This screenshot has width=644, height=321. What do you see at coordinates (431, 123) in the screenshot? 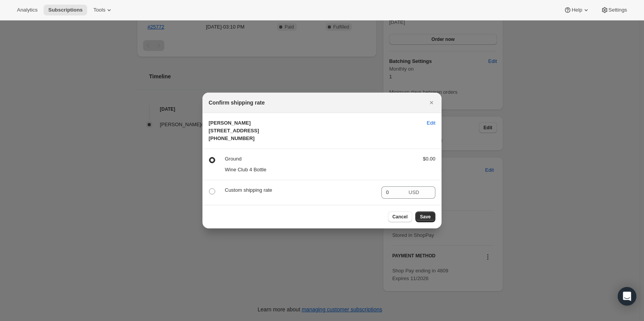
I see `button: Edit` at bounding box center [431, 123].